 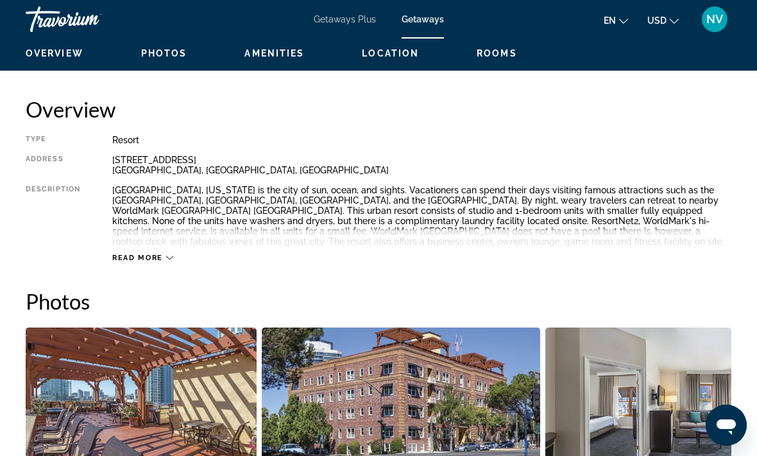 I want to click on button: Location, so click(x=390, y=53).